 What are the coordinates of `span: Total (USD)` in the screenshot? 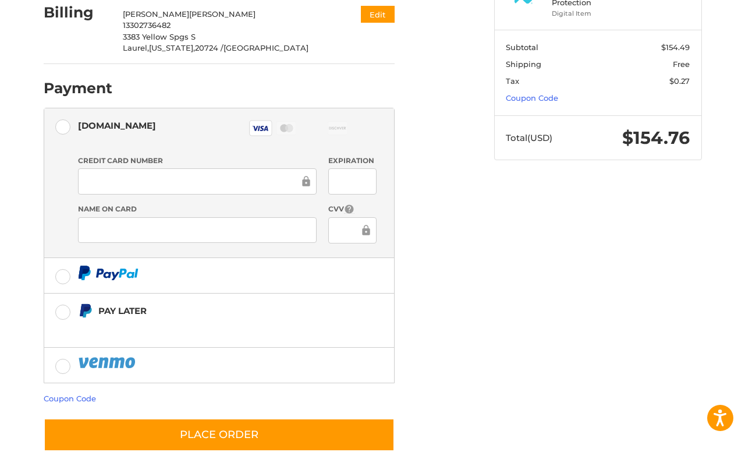 It's located at (529, 137).